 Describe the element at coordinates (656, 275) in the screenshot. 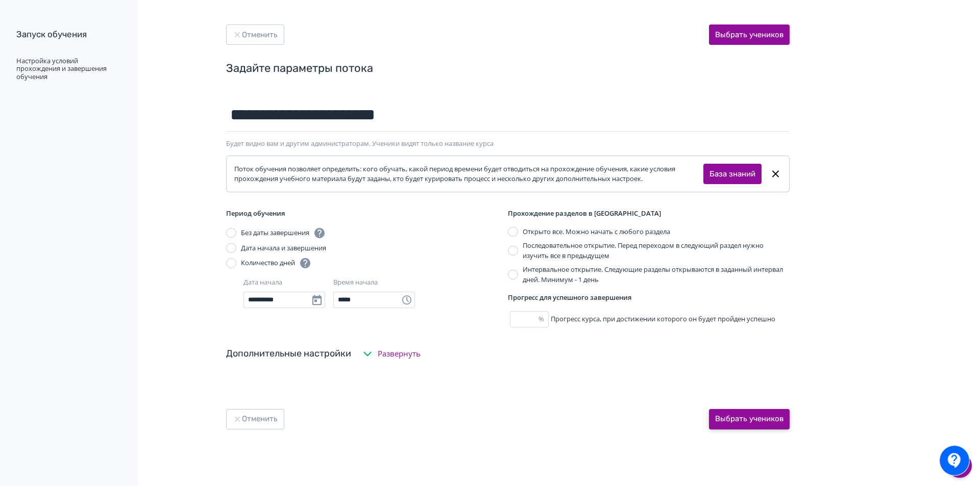

I see `div: Интервальное открытие. Следующие разделы открываются в заданный интервал дней. Минимум - 1 день` at that location.